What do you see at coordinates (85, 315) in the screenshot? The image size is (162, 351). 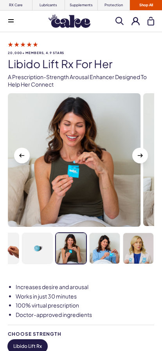 I see `li: Doctor-approved ingredients` at bounding box center [85, 315].